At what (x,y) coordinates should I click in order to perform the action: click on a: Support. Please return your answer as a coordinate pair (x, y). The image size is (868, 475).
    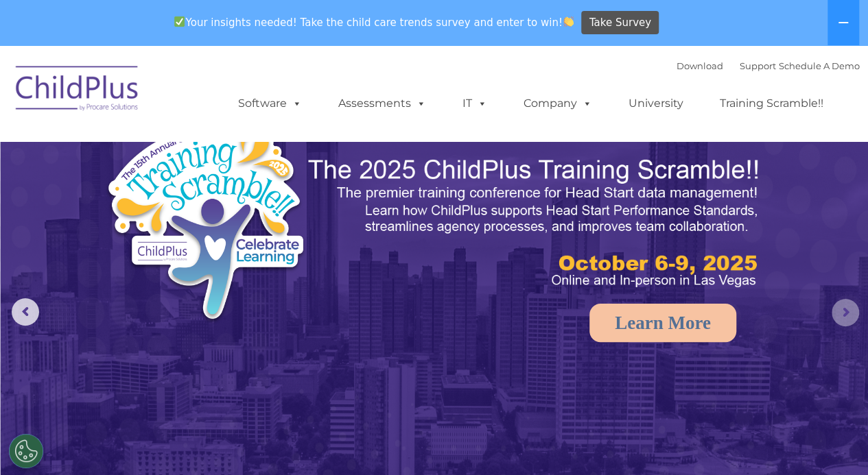
    Looking at the image, I should click on (758, 66).